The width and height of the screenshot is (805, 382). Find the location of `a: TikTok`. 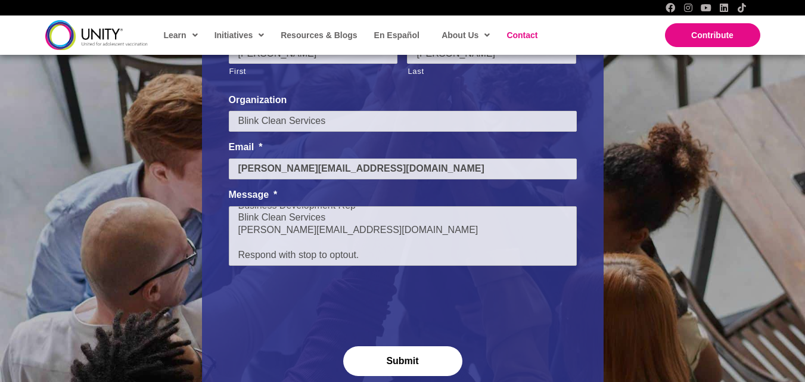

a: TikTok is located at coordinates (741, 8).